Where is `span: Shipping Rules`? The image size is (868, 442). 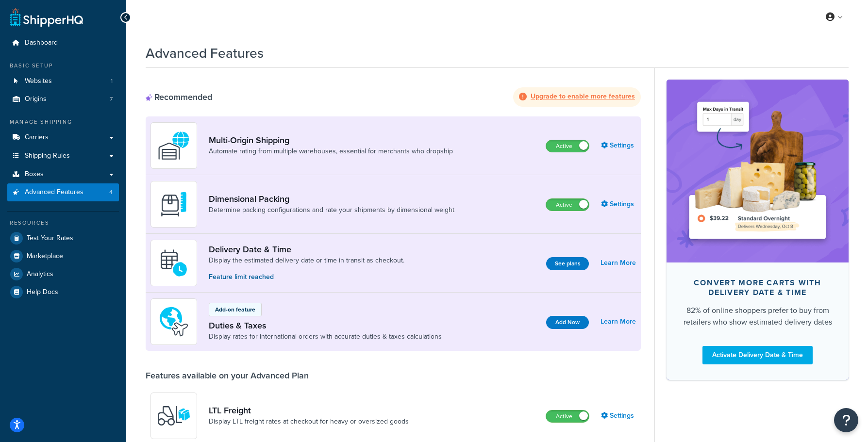
span: Shipping Rules is located at coordinates (47, 156).